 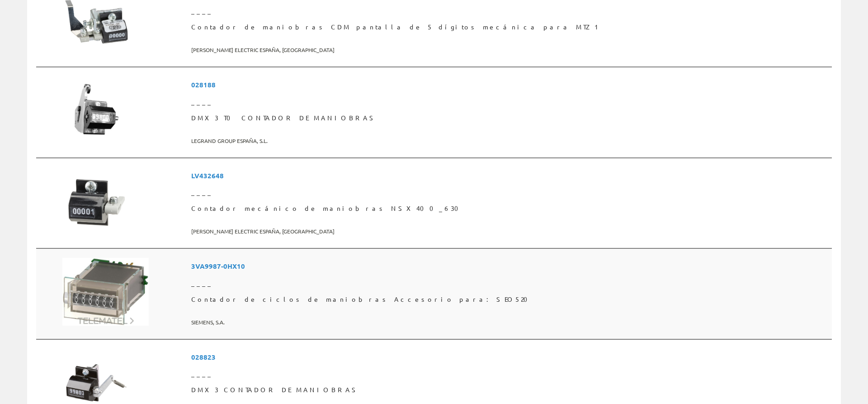 I want to click on span: SIEMENS, S.A., so click(x=510, y=322).